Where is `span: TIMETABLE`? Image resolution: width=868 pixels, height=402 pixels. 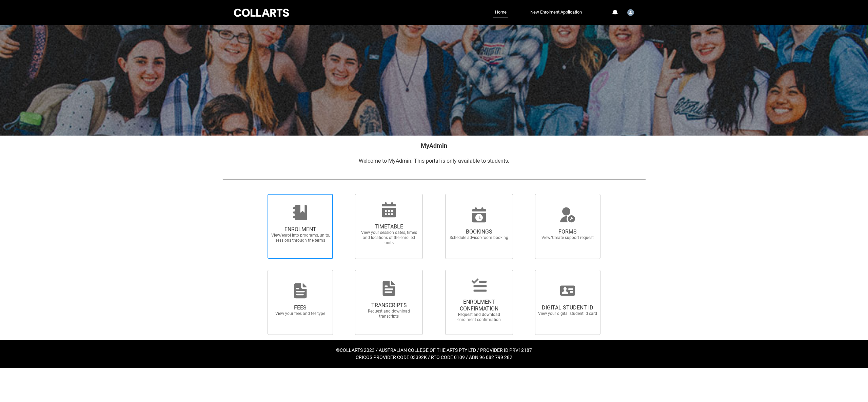
span: TIMETABLE is located at coordinates (389, 227).